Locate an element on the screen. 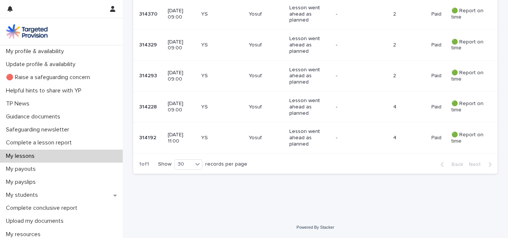 The width and height of the screenshot is (508, 238). p: 314228 is located at coordinates (149, 106).